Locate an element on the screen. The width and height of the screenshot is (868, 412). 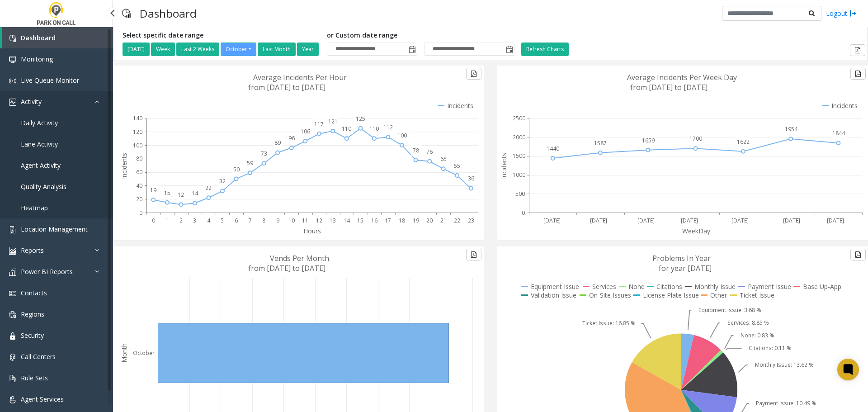
text: 89 is located at coordinates (277, 143).